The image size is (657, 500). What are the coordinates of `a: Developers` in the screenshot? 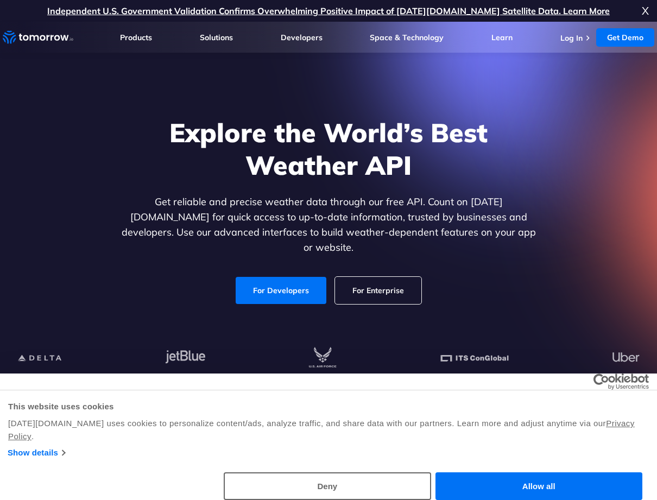 It's located at (301, 37).